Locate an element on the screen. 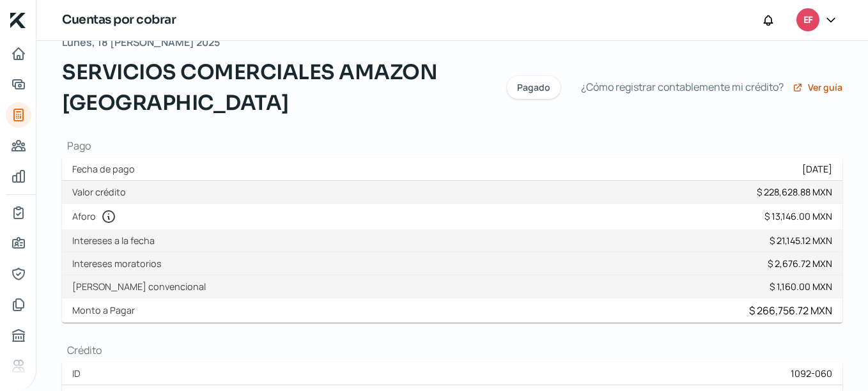 This screenshot has height=391, width=868. a: Buró de crédito is located at coordinates (19, 335).